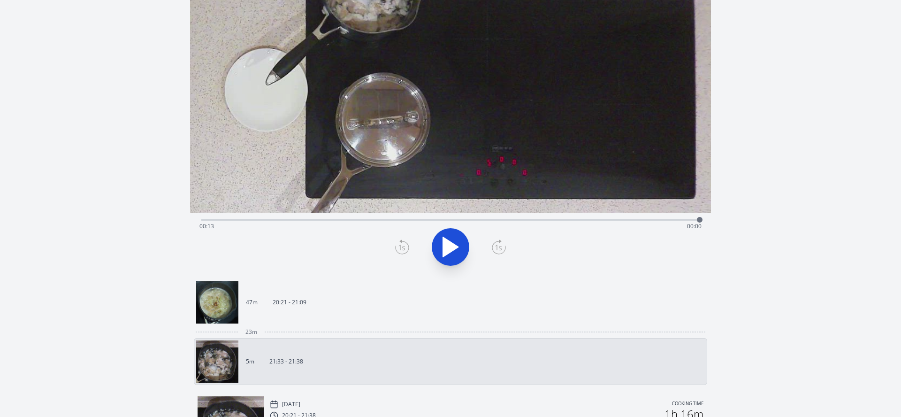 This screenshot has width=901, height=417. What do you see at coordinates (694, 226) in the screenshot?
I see `span: 00:00` at bounding box center [694, 226].